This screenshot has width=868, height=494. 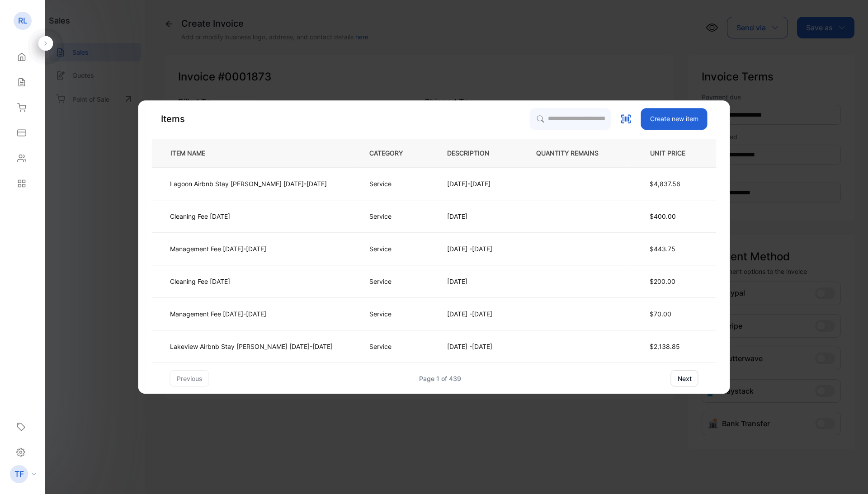 What do you see at coordinates (394, 153) in the screenshot?
I see `p: CATEGORY` at bounding box center [394, 153].